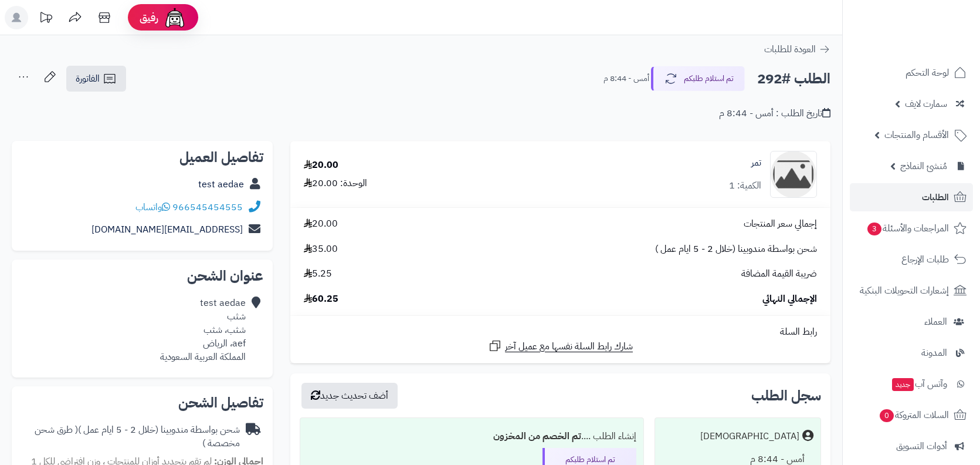 The image size is (980, 465). What do you see at coordinates (207, 207) in the screenshot?
I see `a: 966545454555` at bounding box center [207, 207].